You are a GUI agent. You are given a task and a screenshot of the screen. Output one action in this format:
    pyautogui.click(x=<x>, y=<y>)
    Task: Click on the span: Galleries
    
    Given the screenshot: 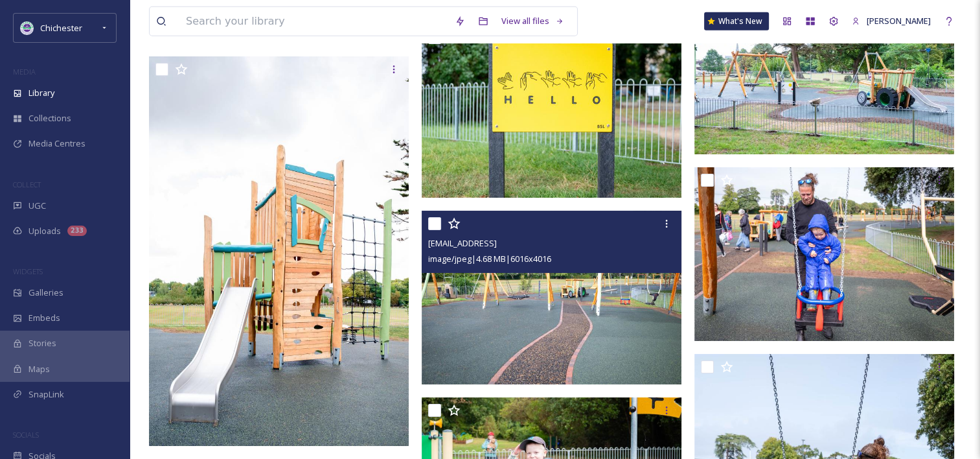 What is the action you would take?
    pyautogui.click(x=46, y=292)
    